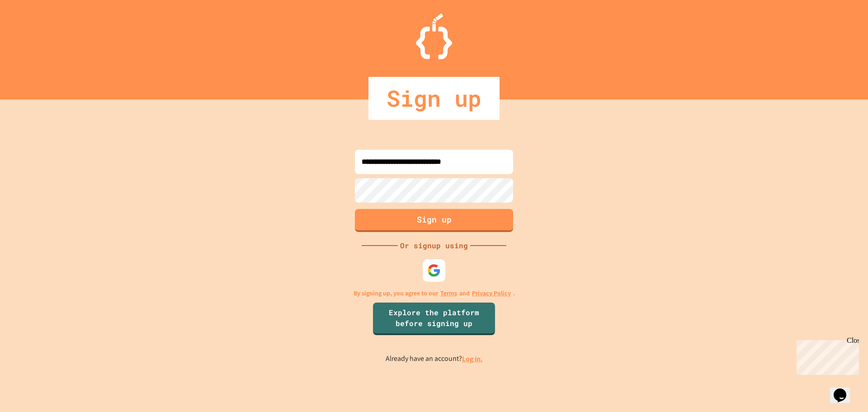  I want to click on div: Or signup using, so click(434, 246).